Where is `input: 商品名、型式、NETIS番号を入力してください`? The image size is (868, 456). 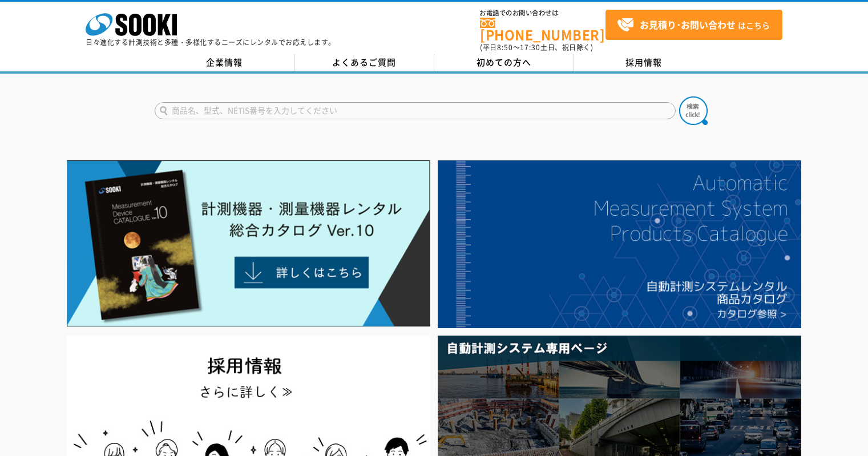
input: 商品名、型式、NETIS番号を入力してください is located at coordinates (415, 111).